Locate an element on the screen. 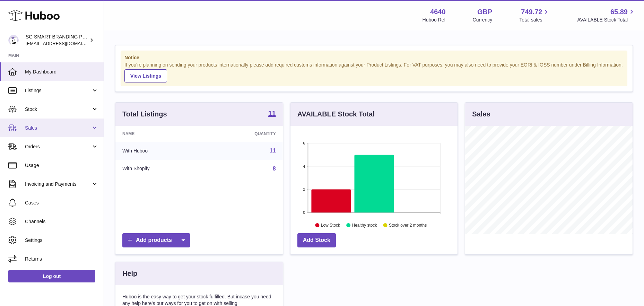  h3: Sales is located at coordinates (481, 114).